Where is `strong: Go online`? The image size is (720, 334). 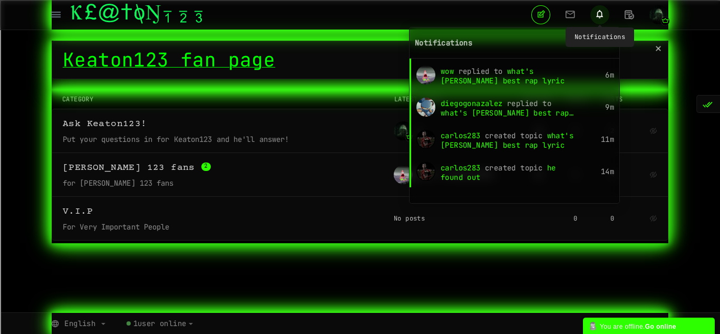
strong: Go online is located at coordinates (660, 326).